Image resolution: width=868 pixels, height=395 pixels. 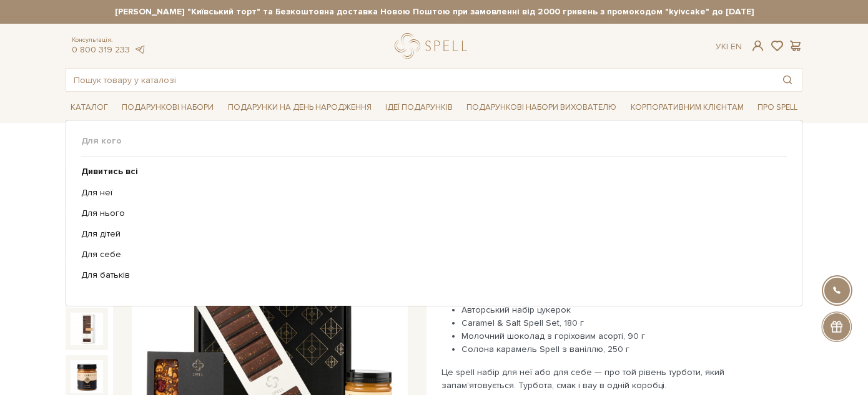 I want to click on a: Для себе, so click(x=429, y=254).